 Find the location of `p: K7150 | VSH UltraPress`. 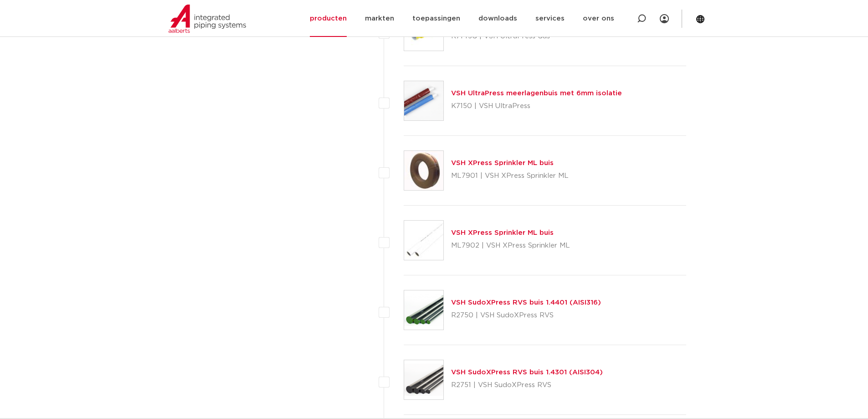

p: K7150 | VSH UltraPress is located at coordinates (536, 106).